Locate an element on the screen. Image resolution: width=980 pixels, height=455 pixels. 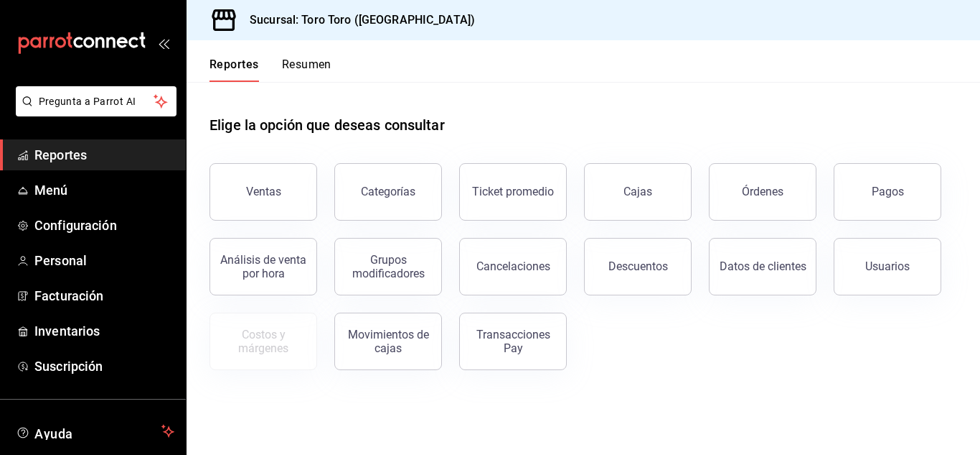
div: Usuarios is located at coordinates (888, 266).